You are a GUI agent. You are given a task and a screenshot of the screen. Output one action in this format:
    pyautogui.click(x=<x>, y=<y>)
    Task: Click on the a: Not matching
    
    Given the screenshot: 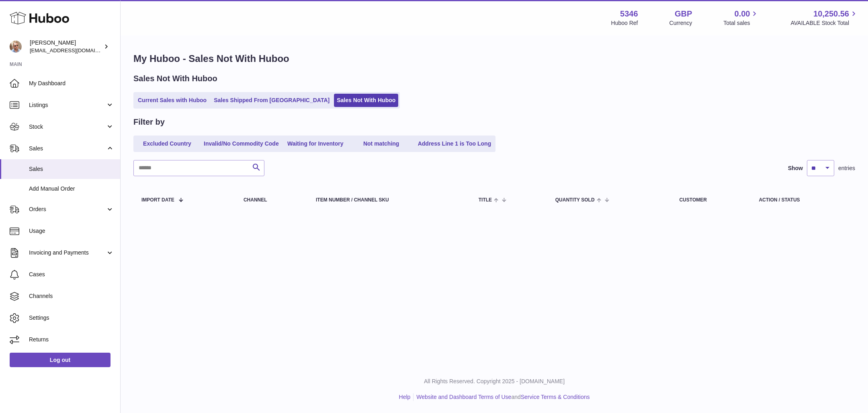 What is the action you would take?
    pyautogui.click(x=381, y=143)
    